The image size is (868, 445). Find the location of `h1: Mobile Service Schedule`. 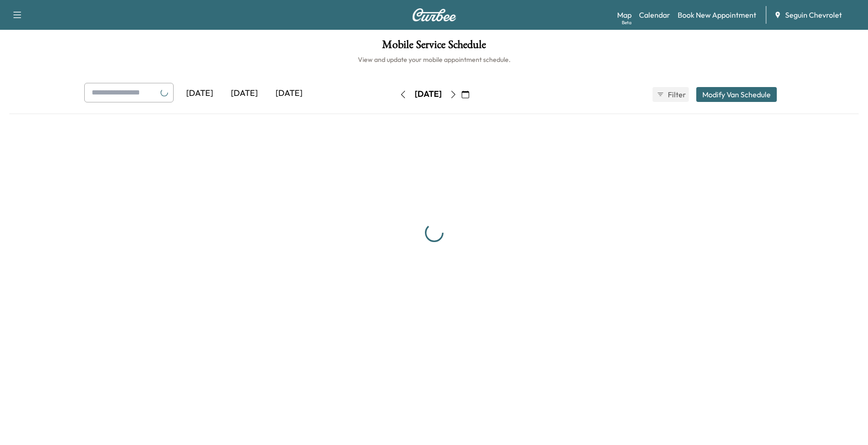

h1: Mobile Service Schedule is located at coordinates (434, 47).